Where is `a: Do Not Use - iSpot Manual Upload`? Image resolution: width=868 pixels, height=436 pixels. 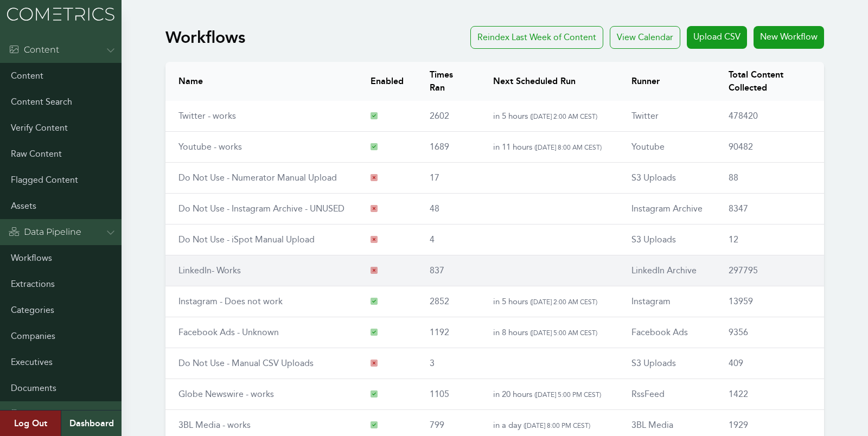
a: Do Not Use - iSpot Manual Upload is located at coordinates (246, 240).